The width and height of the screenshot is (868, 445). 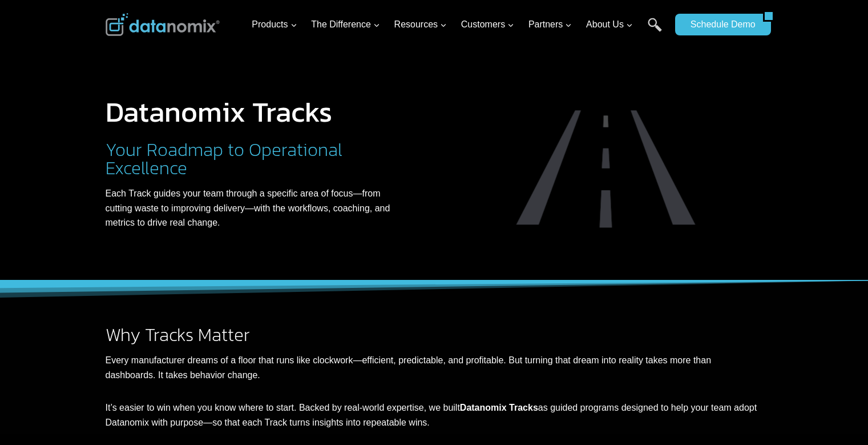 What do you see at coordinates (345, 25) in the screenshot?
I see `span: The Difference` at bounding box center [345, 25].